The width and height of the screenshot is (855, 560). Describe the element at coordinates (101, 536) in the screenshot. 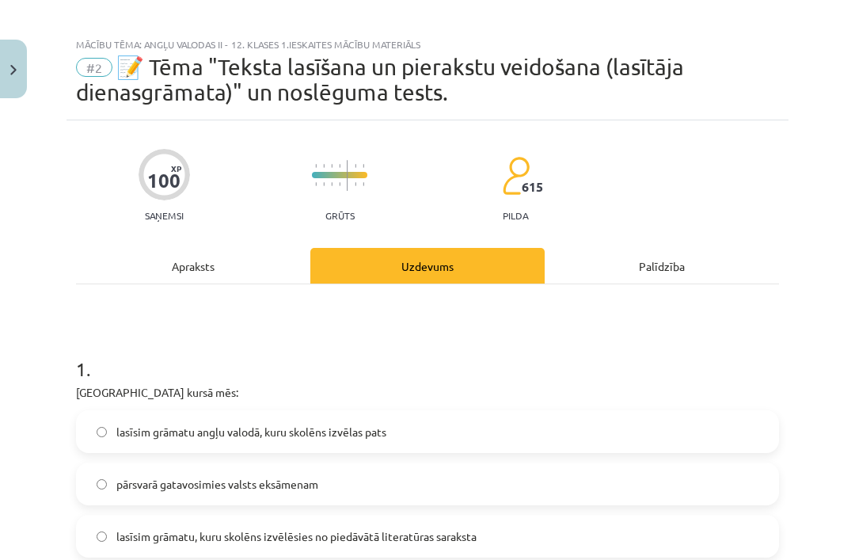

I see `input: lasīsim grāmatu, kuru skolēns izvēlēsies no piedāvātā literatūras saraksta` at that location.